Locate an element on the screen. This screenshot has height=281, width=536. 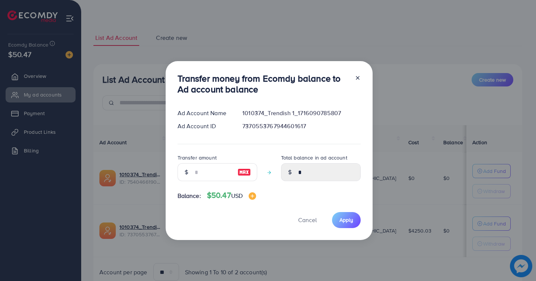
div: Ad Account Name is located at coordinates (204, 113).